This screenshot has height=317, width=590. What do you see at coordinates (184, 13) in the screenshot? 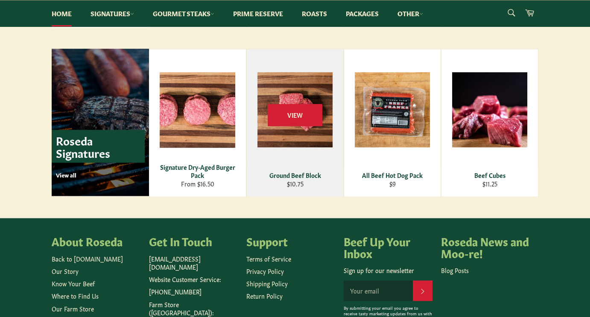
I see `a: Gourmet Steaks` at bounding box center [184, 13].